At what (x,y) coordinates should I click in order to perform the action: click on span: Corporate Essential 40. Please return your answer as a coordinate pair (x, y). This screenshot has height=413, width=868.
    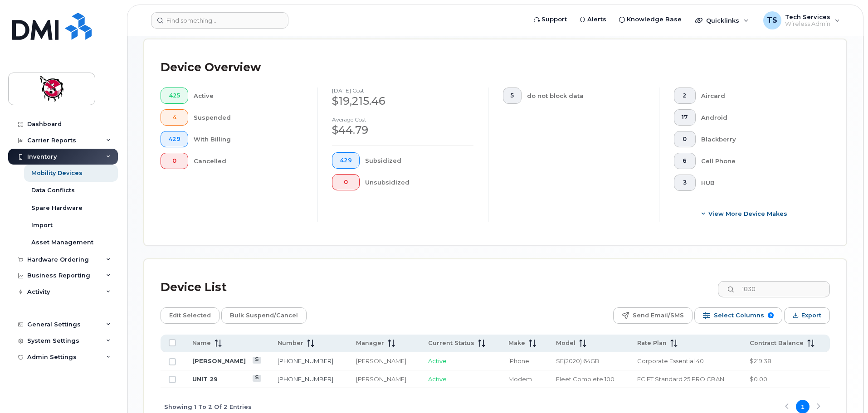
    Looking at the image, I should click on (671, 361).